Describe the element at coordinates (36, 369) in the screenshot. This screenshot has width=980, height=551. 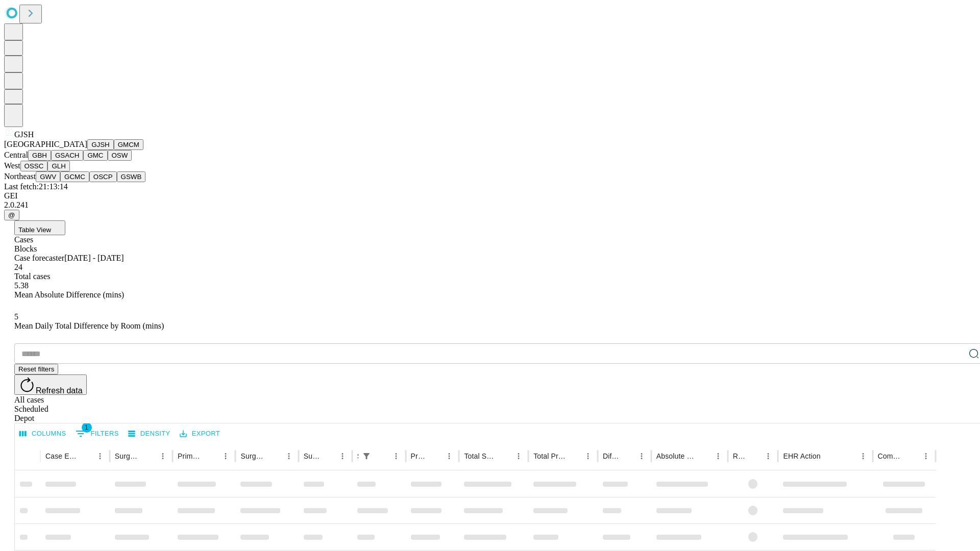
I see `button: Reset filters` at that location.